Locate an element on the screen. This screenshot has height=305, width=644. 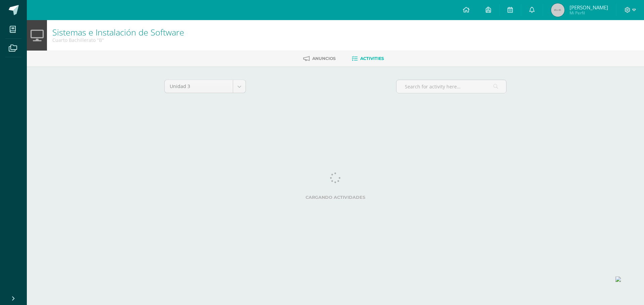
span: Mi Perfil is located at coordinates (589, 13).